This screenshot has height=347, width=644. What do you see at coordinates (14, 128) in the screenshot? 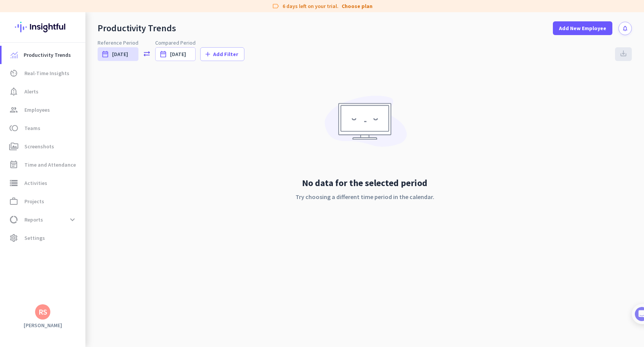
I see `i: toll` at bounding box center [14, 128].